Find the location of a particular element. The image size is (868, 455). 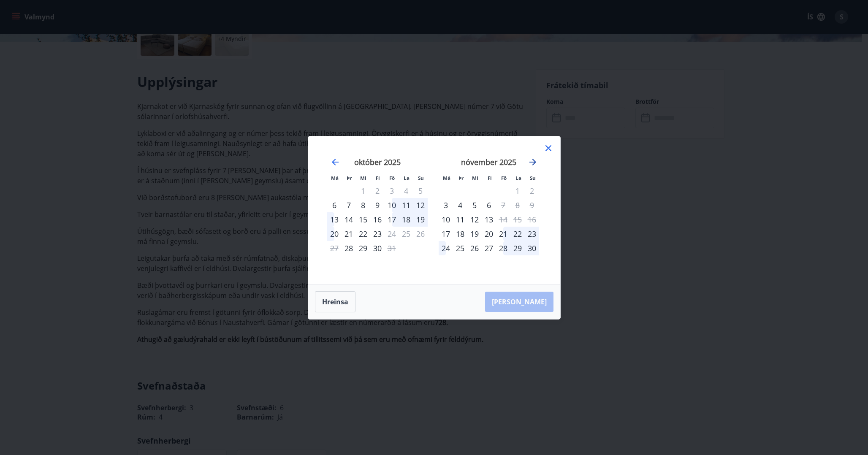

td: Choose fimmtudagur, 16. október 2025 as your check-in date. It’s available. is located at coordinates (377, 220).